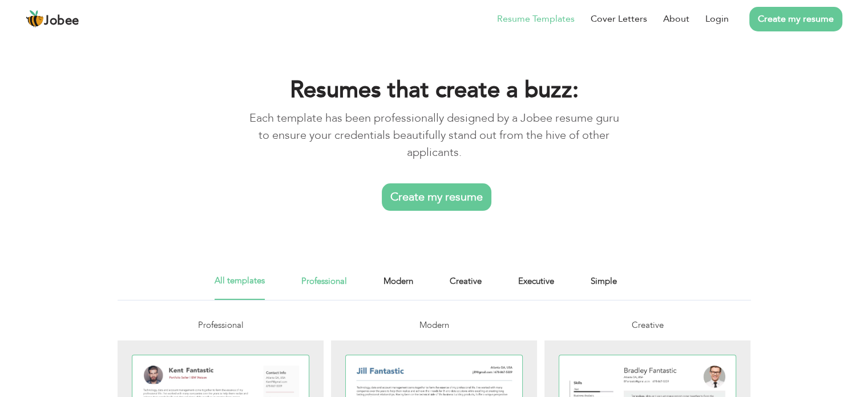  What do you see at coordinates (676, 19) in the screenshot?
I see `a: About` at bounding box center [676, 19].